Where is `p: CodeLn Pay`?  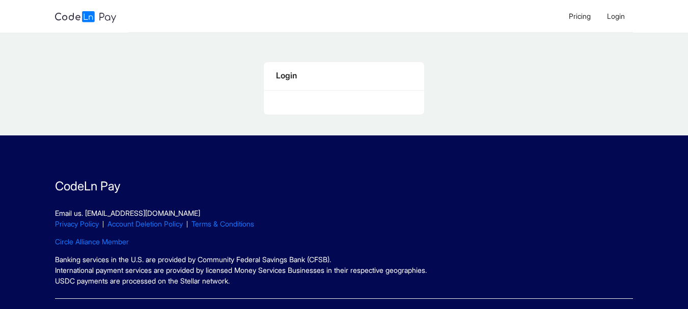
p: CodeLn Pay is located at coordinates (344, 186).